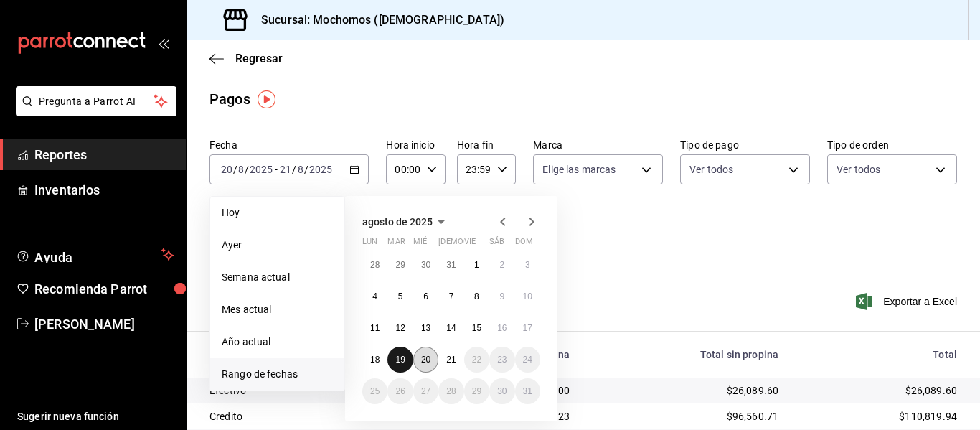 This screenshot has width=980, height=430. I want to click on div: $110,819.94, so click(879, 416).